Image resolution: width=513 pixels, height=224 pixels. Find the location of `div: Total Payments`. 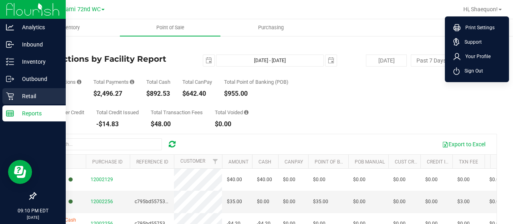

div: Total Payments is located at coordinates (114, 82).